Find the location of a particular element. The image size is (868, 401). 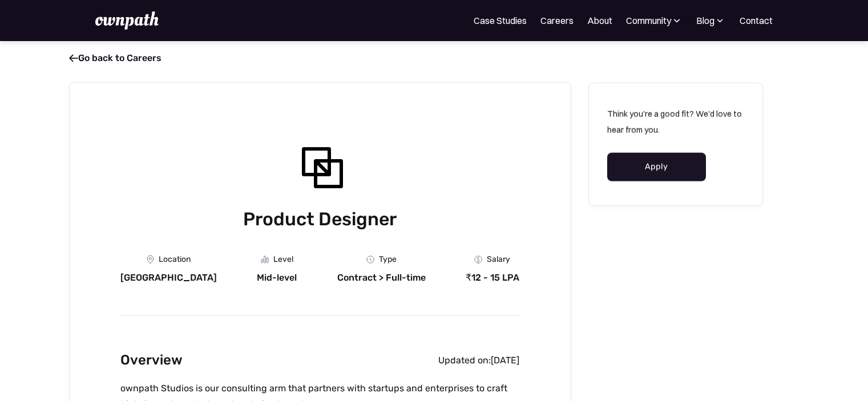

img: Location Icon - Job Board X Webflow Template is located at coordinates (150, 259).